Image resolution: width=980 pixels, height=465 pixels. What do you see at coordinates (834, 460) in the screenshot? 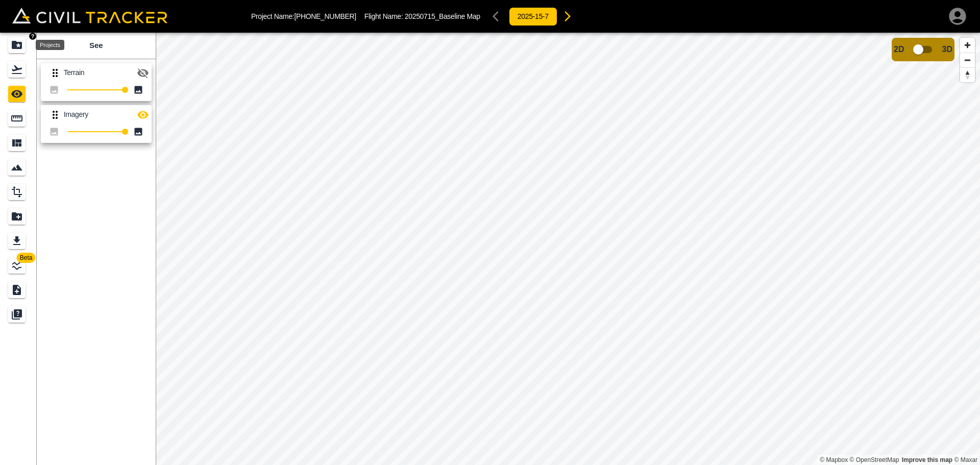
I see `a: Mapbox` at bounding box center [834, 460].